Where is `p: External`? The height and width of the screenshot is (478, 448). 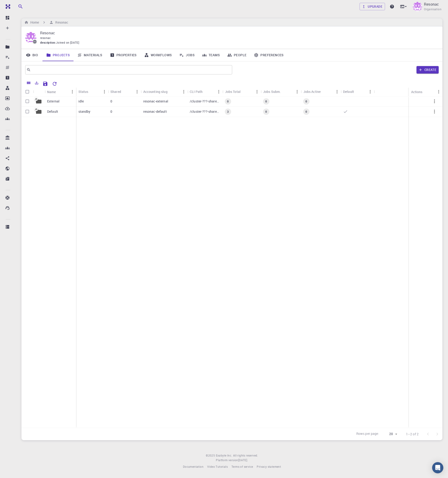 p: External is located at coordinates (53, 101).